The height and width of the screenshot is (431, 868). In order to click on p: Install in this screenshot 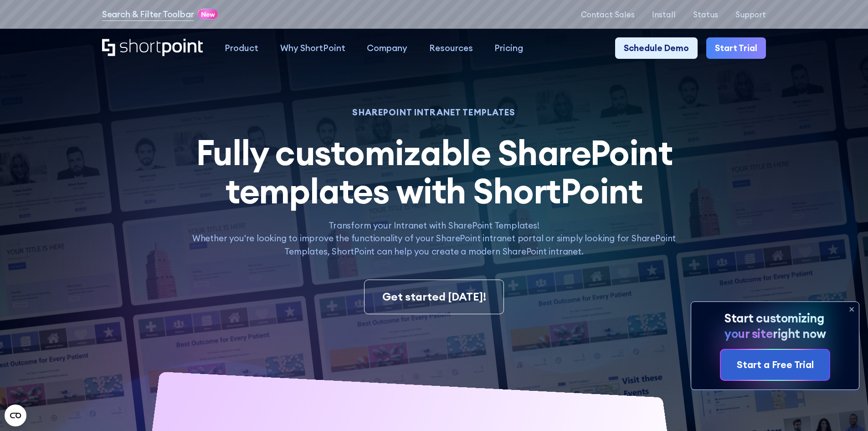, I will do `click(664, 14)`.